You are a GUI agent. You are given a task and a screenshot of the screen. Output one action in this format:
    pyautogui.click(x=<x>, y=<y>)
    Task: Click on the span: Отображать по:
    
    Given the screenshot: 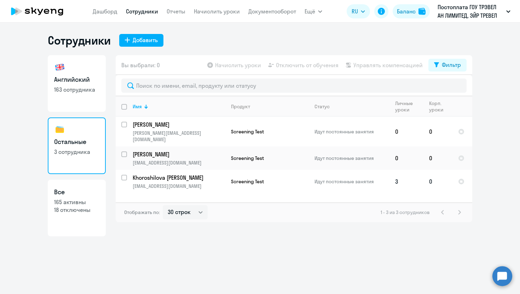 What is the action you would take?
    pyautogui.click(x=142, y=212)
    